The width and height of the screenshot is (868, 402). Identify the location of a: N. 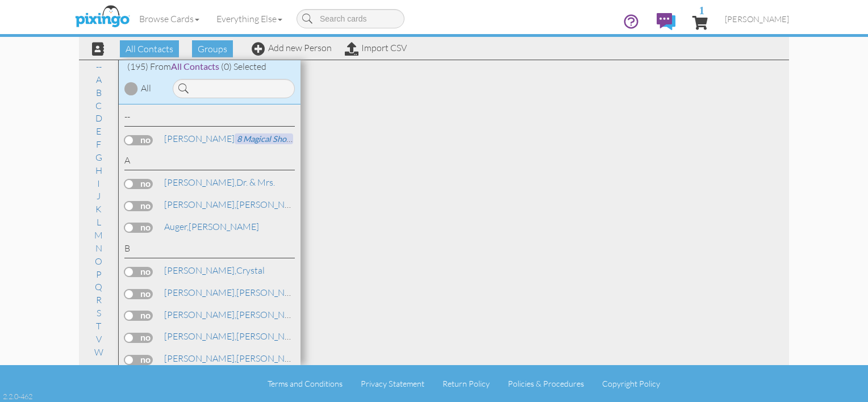
(99, 248).